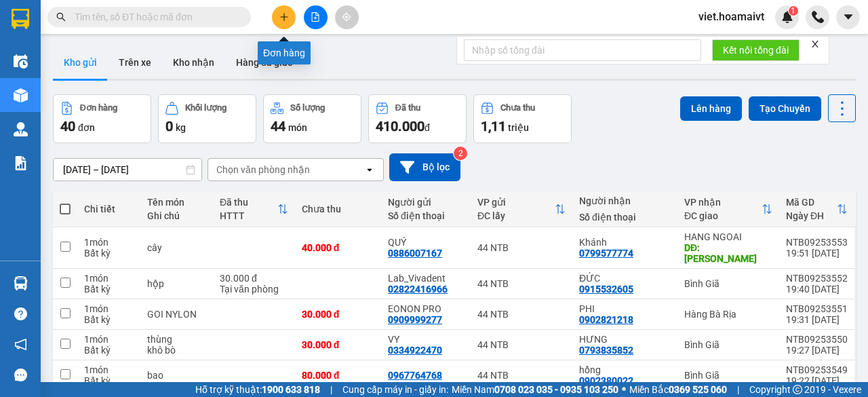 The image size is (868, 397). I want to click on div: VP gửi, so click(516, 202).